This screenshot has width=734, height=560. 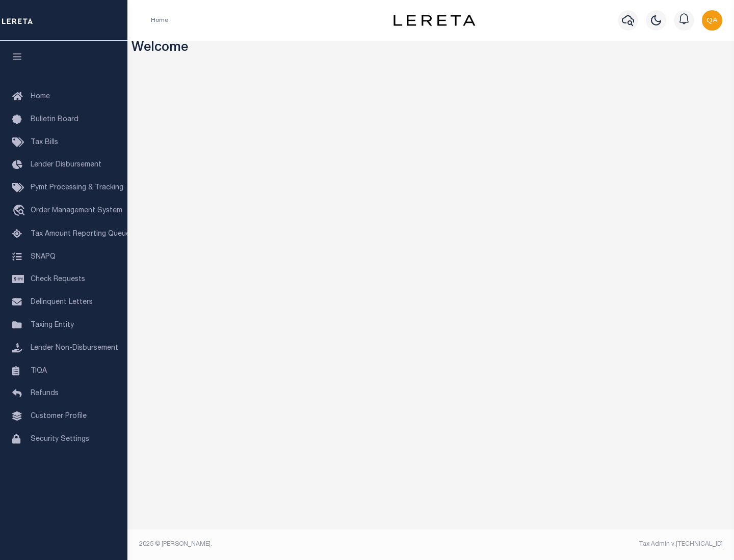 I want to click on span: Refunds, so click(x=44, y=394).